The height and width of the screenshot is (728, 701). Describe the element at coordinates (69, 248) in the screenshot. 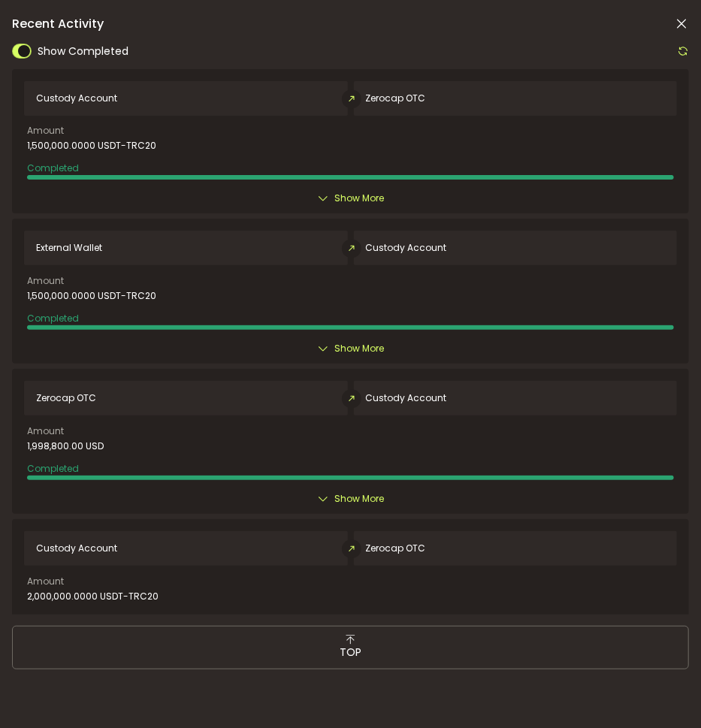

I see `span: External Wallet` at that location.